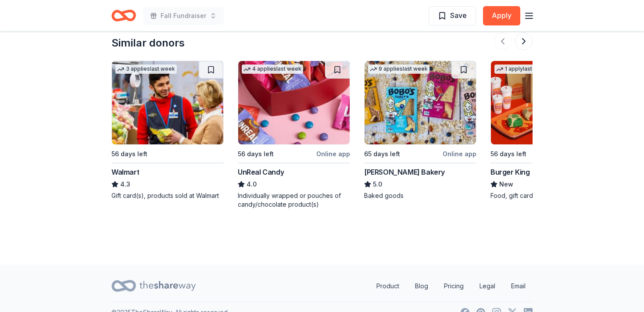 The width and height of the screenshot is (644, 312). Describe the element at coordinates (510, 172) in the screenshot. I see `div: Burger King` at that location.